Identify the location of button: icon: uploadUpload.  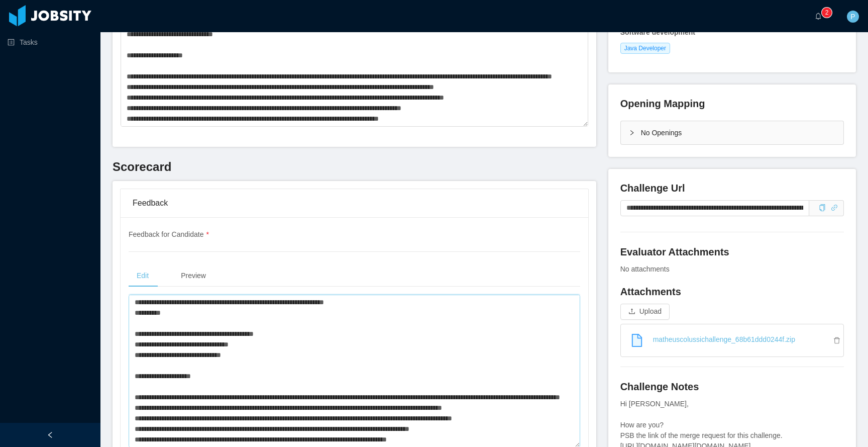
(645, 312).